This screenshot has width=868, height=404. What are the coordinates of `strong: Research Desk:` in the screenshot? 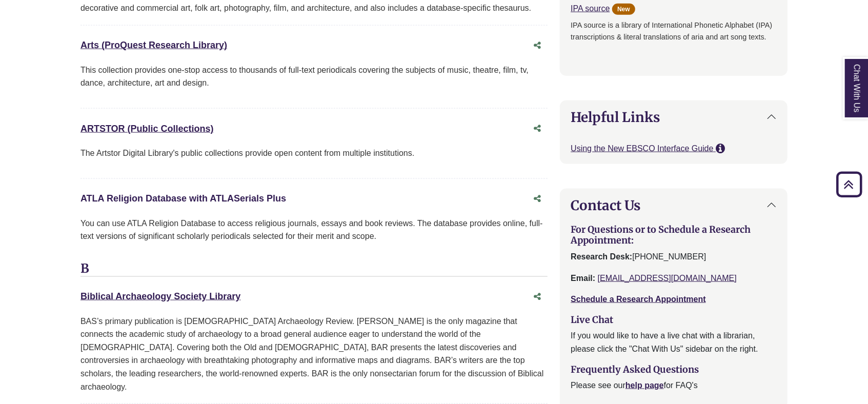 It's located at (602, 256).